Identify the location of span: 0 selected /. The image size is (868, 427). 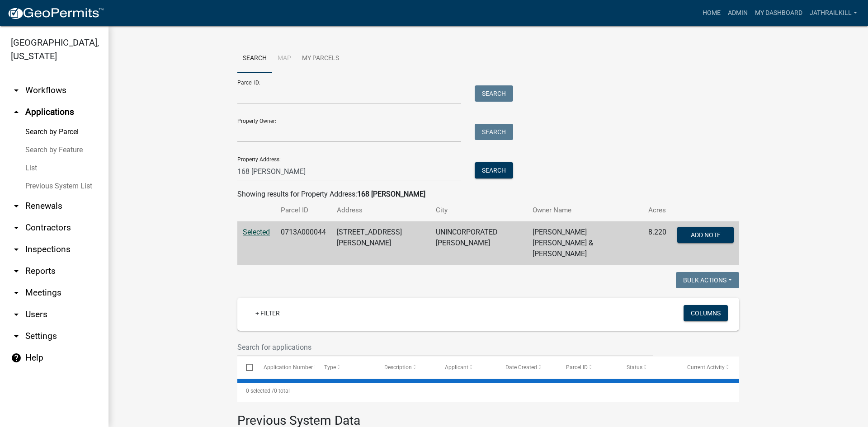
(260, 391).